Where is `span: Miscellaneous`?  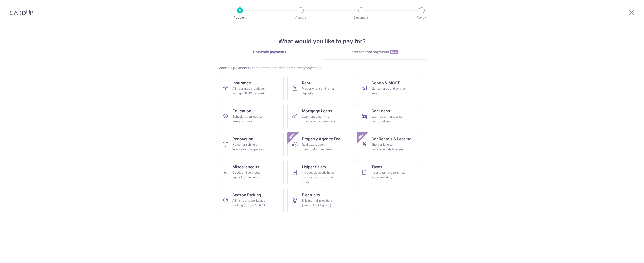
span: Miscellaneous is located at coordinates (246, 167).